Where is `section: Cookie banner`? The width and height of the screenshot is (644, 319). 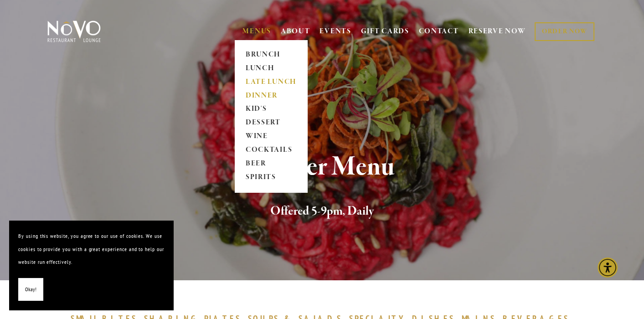
section: Cookie banner is located at coordinates (91, 265).